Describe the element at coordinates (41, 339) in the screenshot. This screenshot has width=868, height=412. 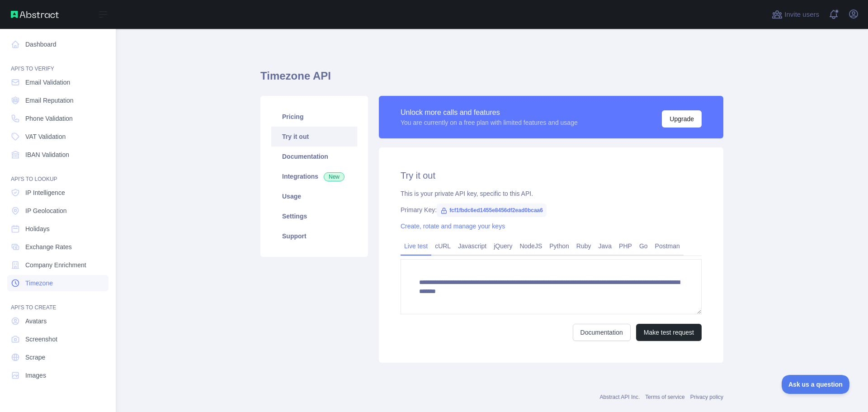
I see `span: Screenshot` at that location.